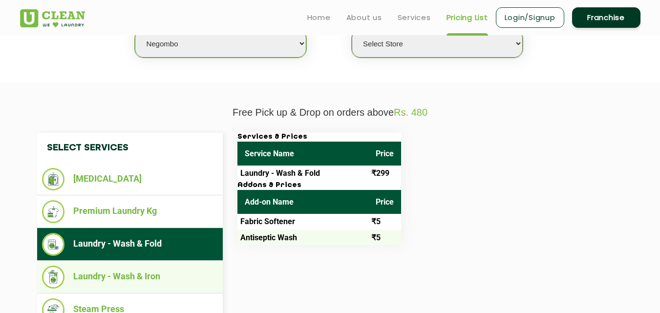 The width and height of the screenshot is (660, 313). Describe the element at coordinates (130, 212) in the screenshot. I see `li: Premium Laundry Kg` at that location.